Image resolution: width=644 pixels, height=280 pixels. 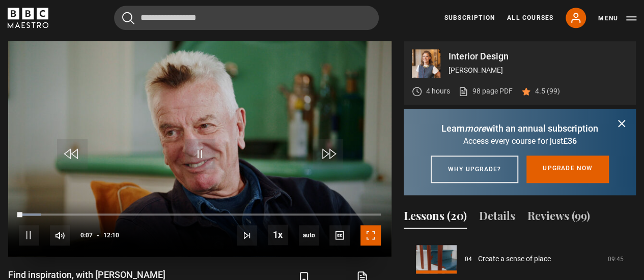 What do you see at coordinates (618, 18) in the screenshot?
I see `button: Toggle navigation` at bounding box center [618, 18].